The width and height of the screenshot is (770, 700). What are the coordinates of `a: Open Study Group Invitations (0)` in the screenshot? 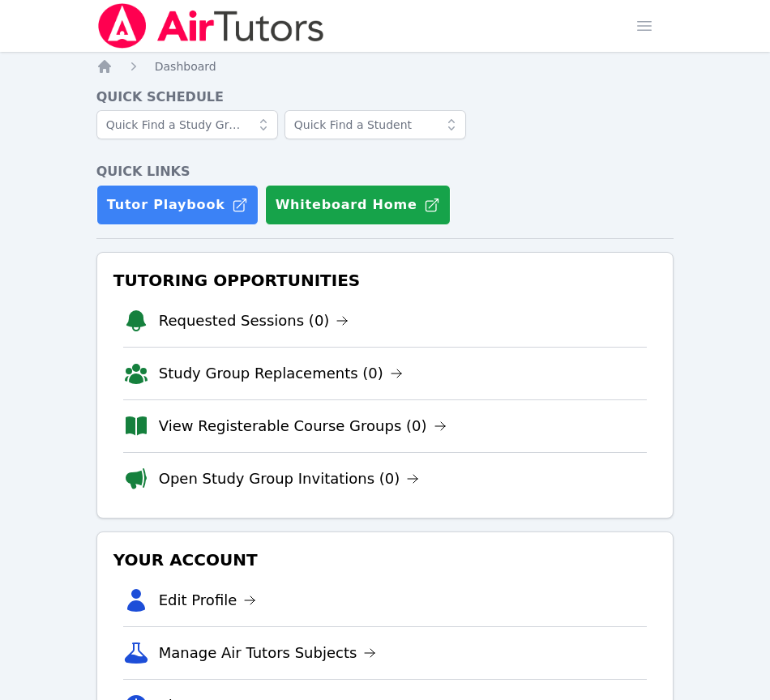 It's located at (289, 478).